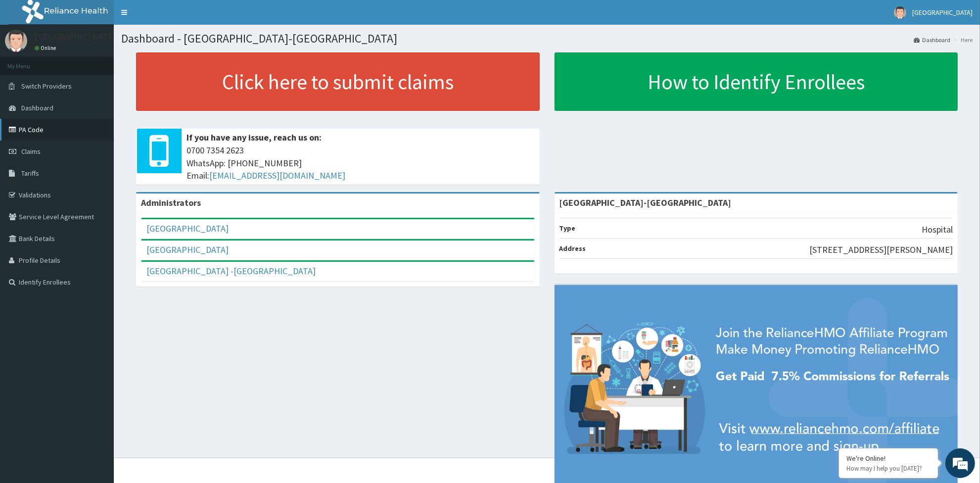 The height and width of the screenshot is (483, 980). Describe the element at coordinates (46, 86) in the screenshot. I see `span: Switch Providers` at that location.